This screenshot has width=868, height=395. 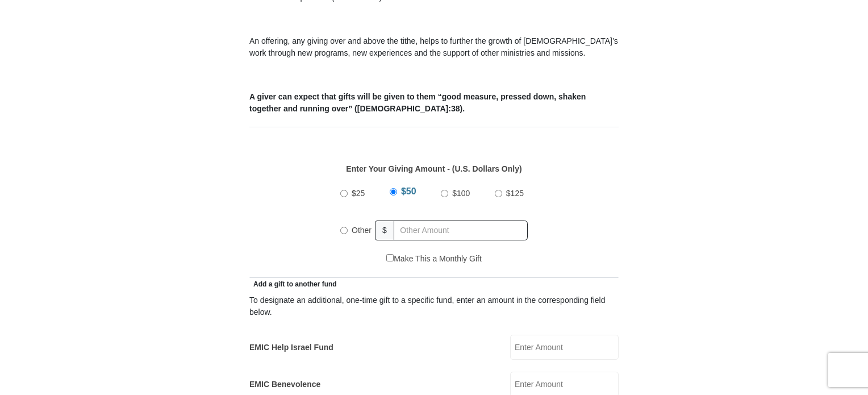 What do you see at coordinates (361, 230) in the screenshot?
I see `span: Other` at bounding box center [361, 230].